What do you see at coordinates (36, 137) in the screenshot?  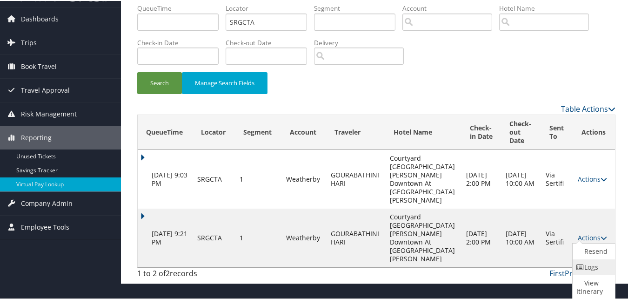 I see `span: Reporting` at bounding box center [36, 137].